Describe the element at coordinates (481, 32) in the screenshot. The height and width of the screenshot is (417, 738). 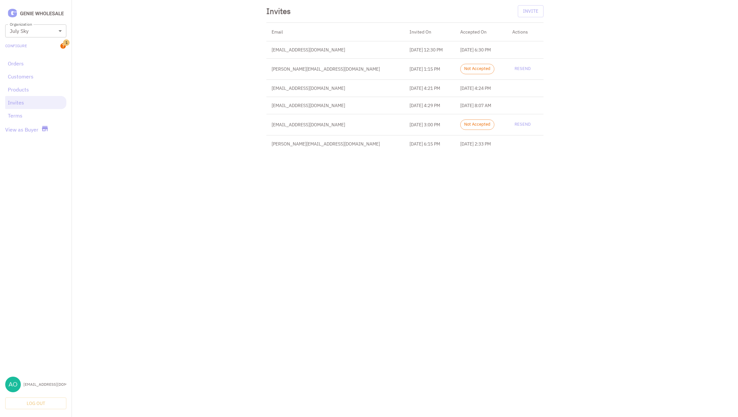
I see `th: Accepted On` at that location.